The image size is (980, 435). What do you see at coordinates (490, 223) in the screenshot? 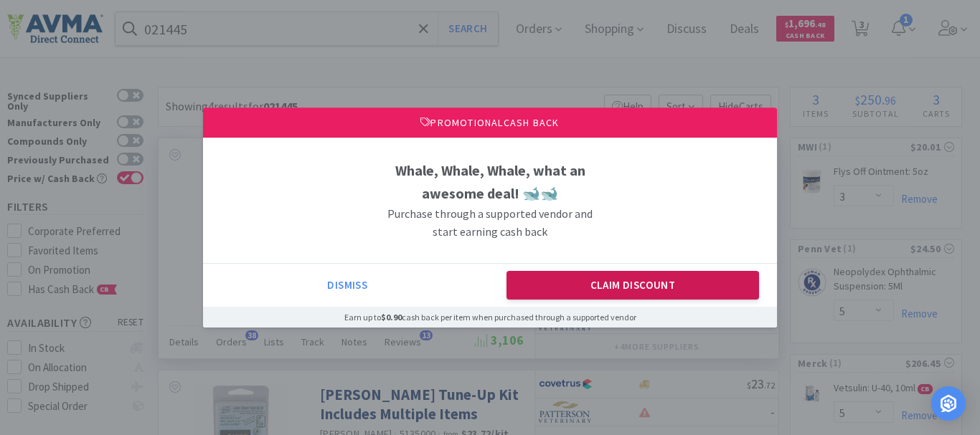
I see `h3: Purchase through a supported vendor and start earning cash back` at bounding box center [490, 223].